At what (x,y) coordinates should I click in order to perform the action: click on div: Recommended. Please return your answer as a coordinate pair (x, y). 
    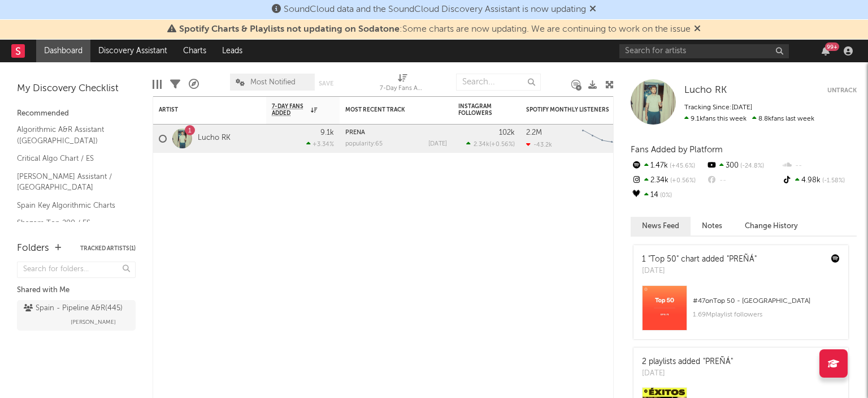
    Looking at the image, I should click on (76, 113).